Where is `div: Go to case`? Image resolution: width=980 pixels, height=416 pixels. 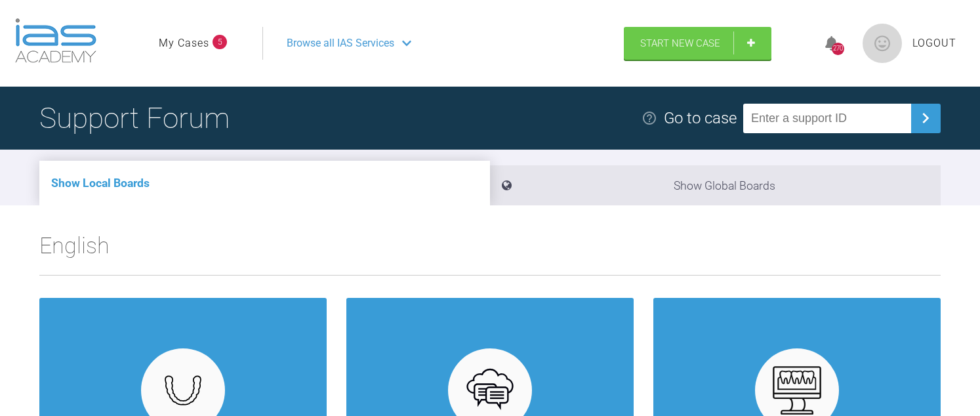 div: Go to case is located at coordinates (701, 118).